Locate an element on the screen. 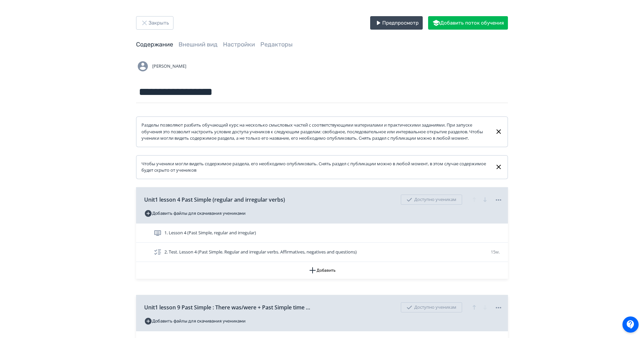 The width and height of the screenshot is (644, 338). div: Чтобы ученики могли видеть содержимое раздела, его необходимо опубликовать. Снять раздел с публик... is located at coordinates (315, 167).